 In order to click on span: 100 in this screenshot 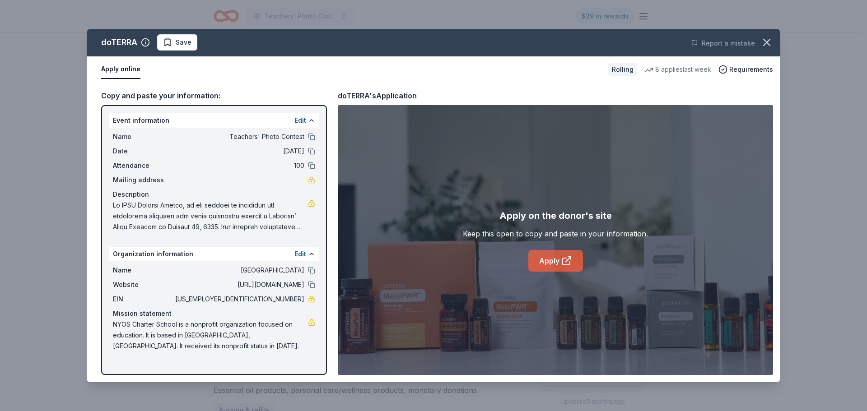, I will do `click(239, 166)`.